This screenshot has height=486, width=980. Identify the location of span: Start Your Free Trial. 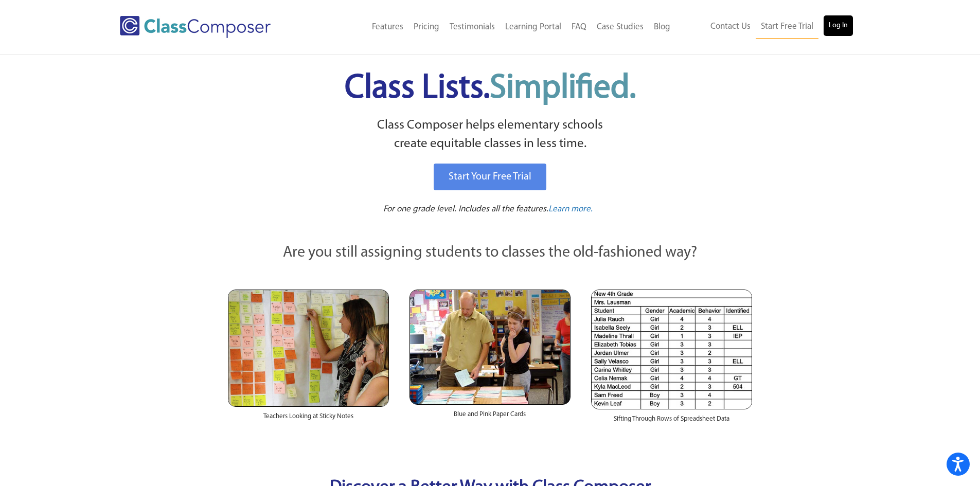
(490, 177).